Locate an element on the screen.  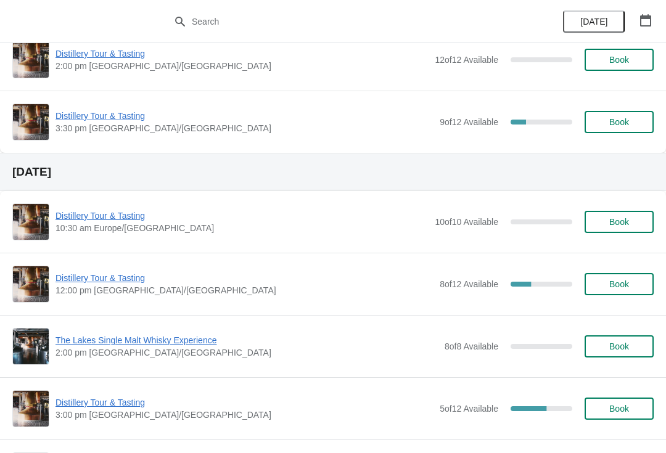
img: The Lakes Single Malt Whisky Experience | | 2:00 pm Europe/London is located at coordinates (31, 346).